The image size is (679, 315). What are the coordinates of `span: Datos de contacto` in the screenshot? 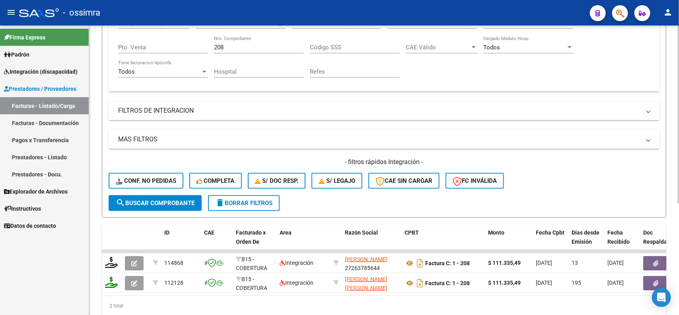 It's located at (30, 226).